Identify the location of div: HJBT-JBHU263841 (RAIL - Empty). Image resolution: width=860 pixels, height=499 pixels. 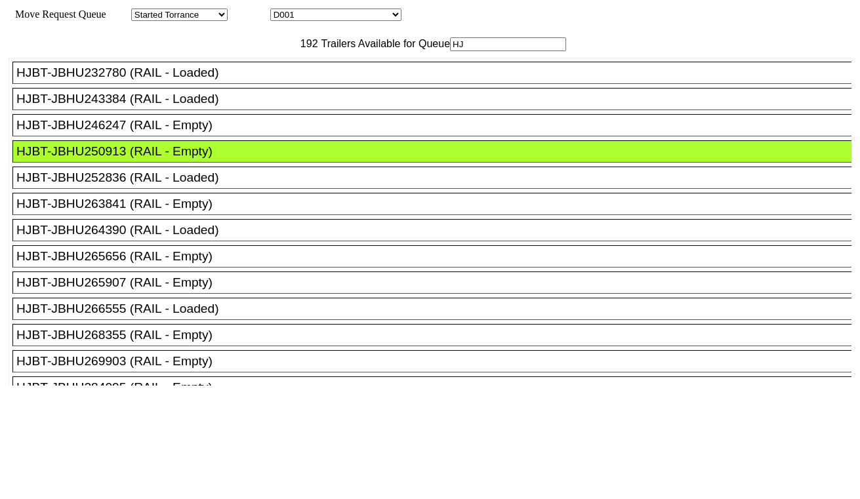
(438, 204).